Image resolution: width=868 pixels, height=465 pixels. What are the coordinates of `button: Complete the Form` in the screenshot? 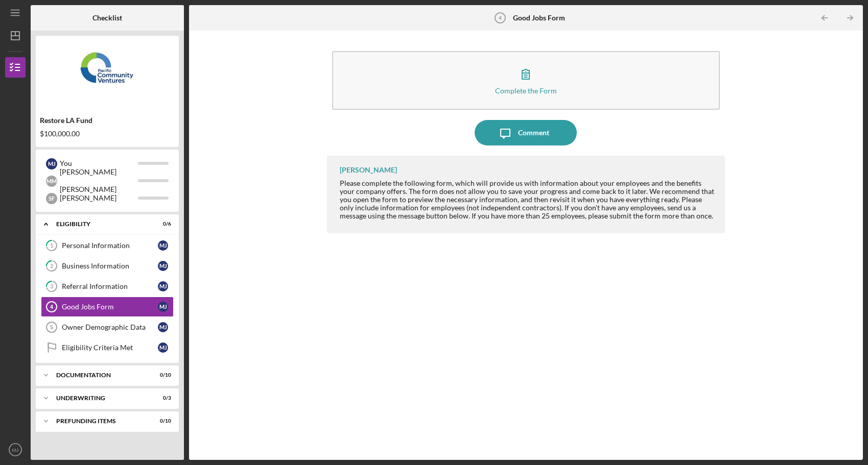 It's located at (526, 80).